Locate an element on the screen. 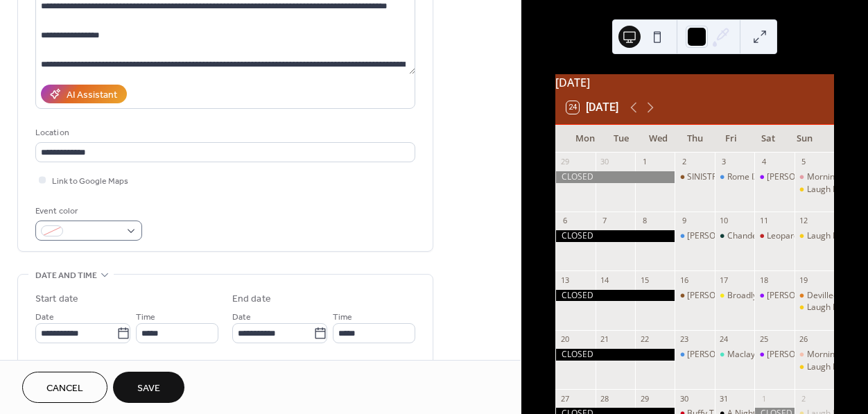 Image resolution: width=868 pixels, height=414 pixels. div: Thu is located at coordinates (695, 139).